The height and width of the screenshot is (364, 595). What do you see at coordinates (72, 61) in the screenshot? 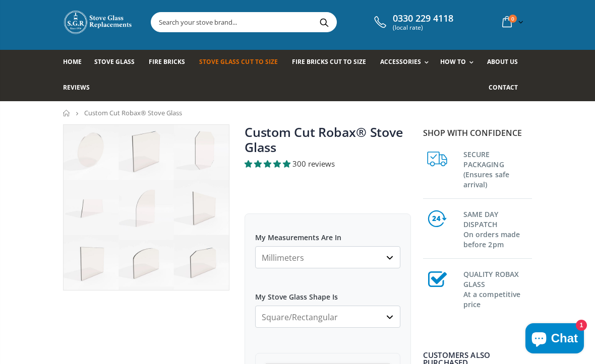
I see `span: Home` at bounding box center [72, 61].